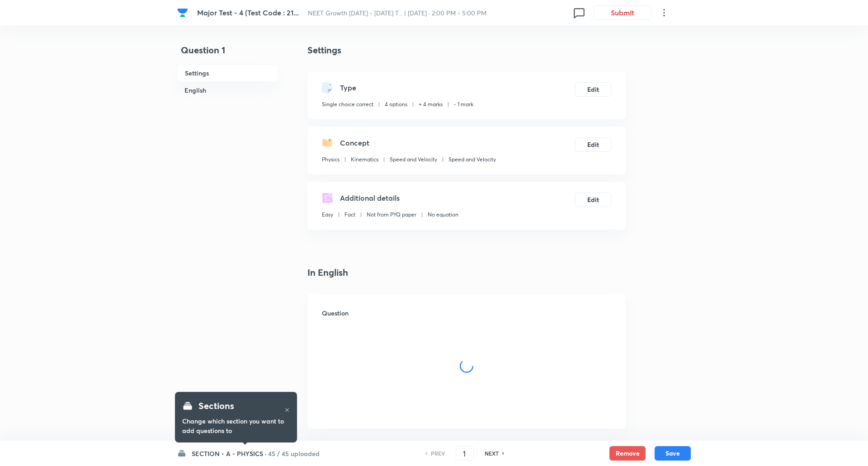 Image resolution: width=868 pixels, height=466 pixels. Describe the element at coordinates (491, 453) in the screenshot. I see `h6: NEXT` at that location.